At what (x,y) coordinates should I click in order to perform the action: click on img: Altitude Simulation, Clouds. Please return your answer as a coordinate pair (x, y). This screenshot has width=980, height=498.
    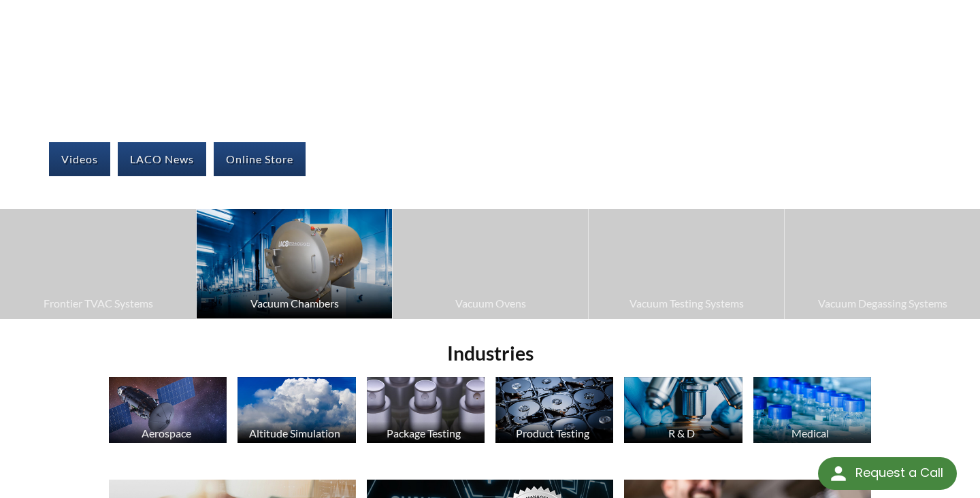
    Looking at the image, I should click on (296, 409).